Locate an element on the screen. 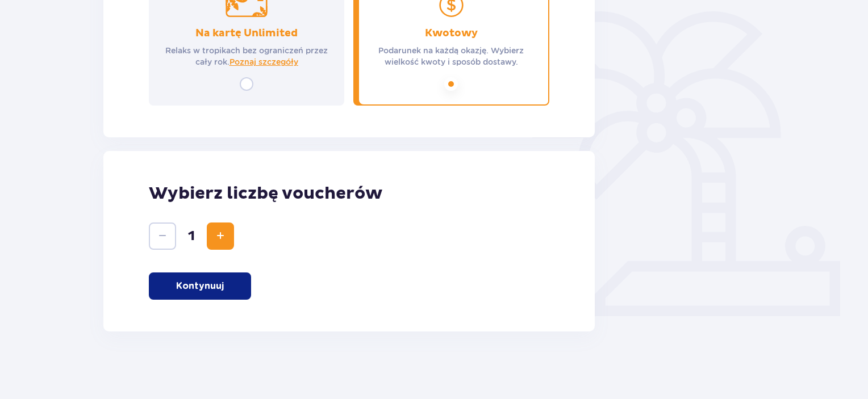  p: Relaks w tropikach bez ograniczeń przez cały rok. is located at coordinates (247, 56).